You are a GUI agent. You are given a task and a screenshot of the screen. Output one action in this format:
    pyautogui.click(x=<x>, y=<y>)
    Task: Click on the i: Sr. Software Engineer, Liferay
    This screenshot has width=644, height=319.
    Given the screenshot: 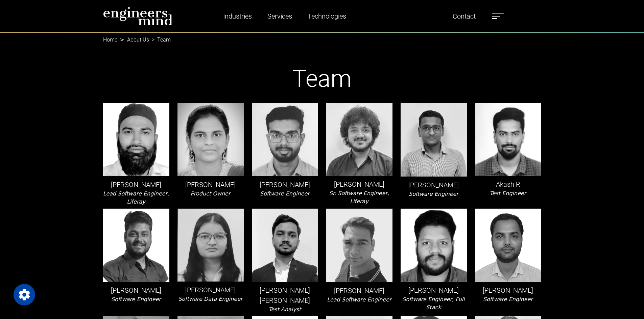 What is the action you would take?
    pyautogui.click(x=359, y=197)
    